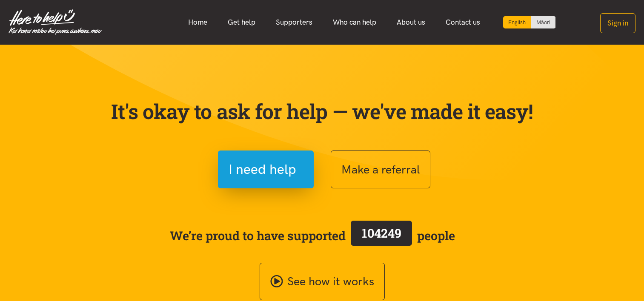 The image size is (644, 301). What do you see at coordinates (382, 236) in the screenshot?
I see `a: 104249` at bounding box center [382, 236].